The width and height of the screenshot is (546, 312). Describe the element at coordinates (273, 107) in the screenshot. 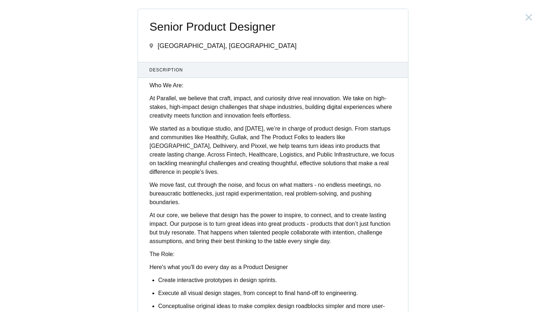

I see `p: At Parallel, we believe that craft, impact, and curiosity drive real innovation. We take on high-...` at that location.